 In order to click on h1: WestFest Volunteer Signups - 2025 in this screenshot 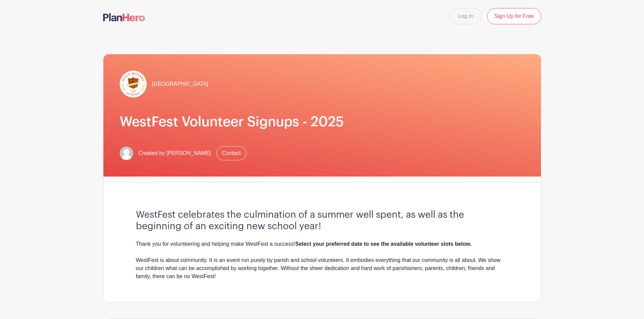, I will do `click(322, 122)`.